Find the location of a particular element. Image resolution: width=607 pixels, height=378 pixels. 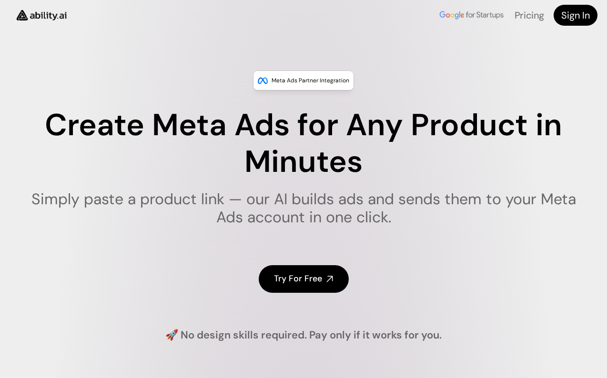

a: Pricing is located at coordinates (529, 15).